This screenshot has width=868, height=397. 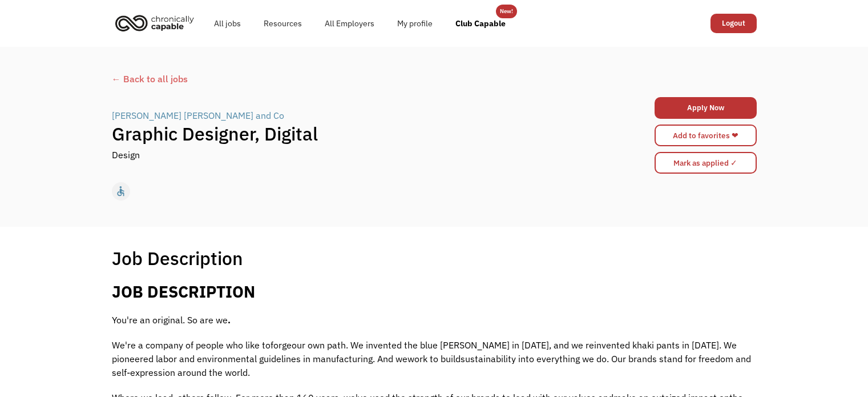 I want to click on a: Add to favorites ❤, so click(x=705, y=135).